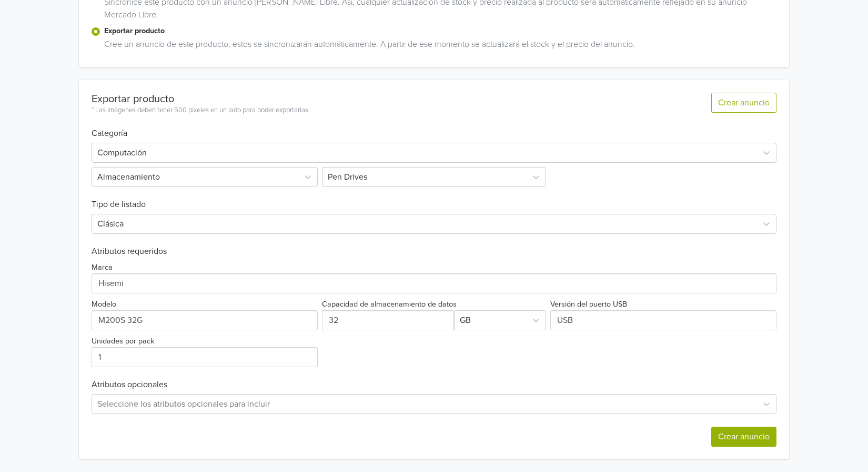 The height and width of the screenshot is (472, 868). I want to click on label: Versión del puerto USB, so click(588, 304).